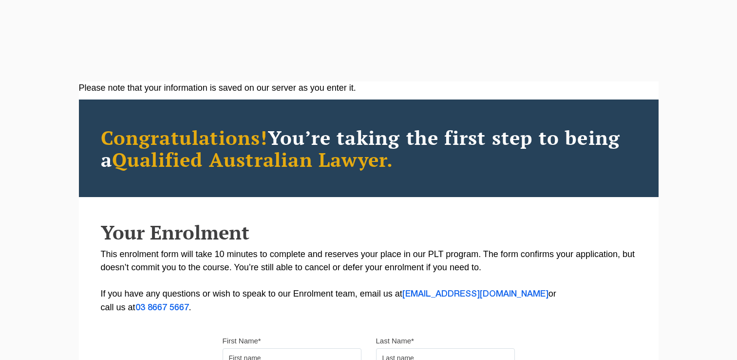 The height and width of the screenshot is (360, 737). What do you see at coordinates (184, 137) in the screenshot?
I see `span: Congratulations!` at bounding box center [184, 137].